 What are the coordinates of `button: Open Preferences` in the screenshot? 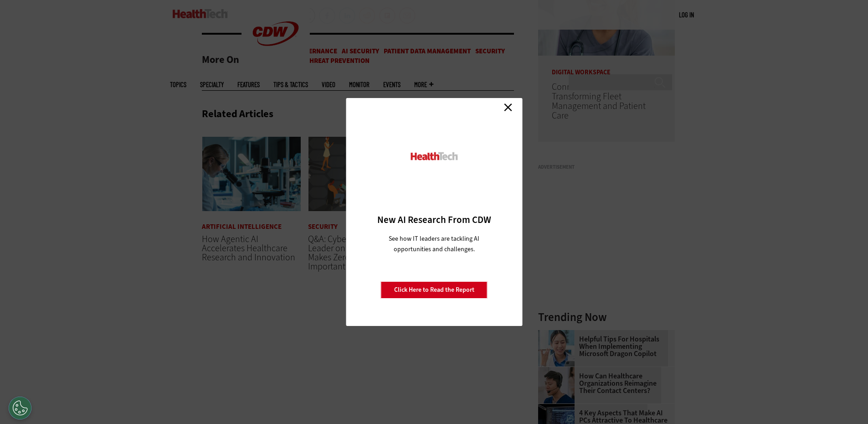 It's located at (20, 408).